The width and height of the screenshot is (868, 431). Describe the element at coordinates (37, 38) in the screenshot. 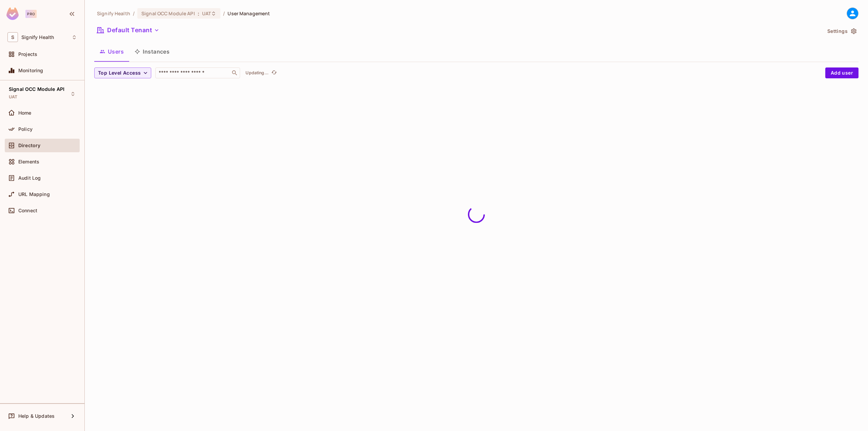

I see `span: Workspace: Signify Health` at that location.